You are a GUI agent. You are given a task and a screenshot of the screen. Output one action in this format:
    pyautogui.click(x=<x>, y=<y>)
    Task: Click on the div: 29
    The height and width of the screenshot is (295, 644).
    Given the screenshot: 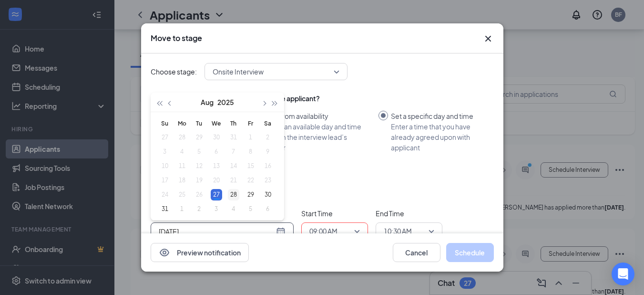 What is the action you would take?
    pyautogui.click(x=251, y=195)
    